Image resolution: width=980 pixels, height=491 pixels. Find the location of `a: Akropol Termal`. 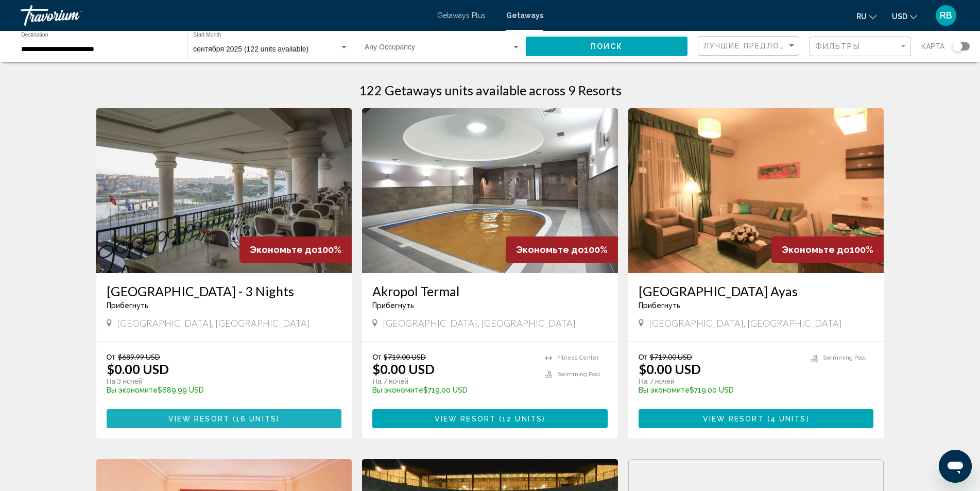

a: Akropol Termal is located at coordinates (490, 291).